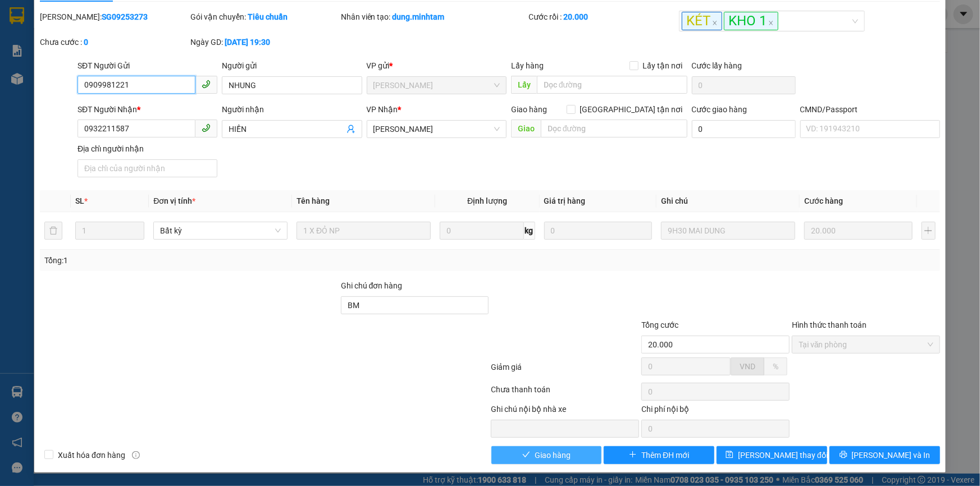 This screenshot has width=980, height=486. What do you see at coordinates (167, 84) in the screenshot?
I see `div: 20.000` at bounding box center [167, 84].